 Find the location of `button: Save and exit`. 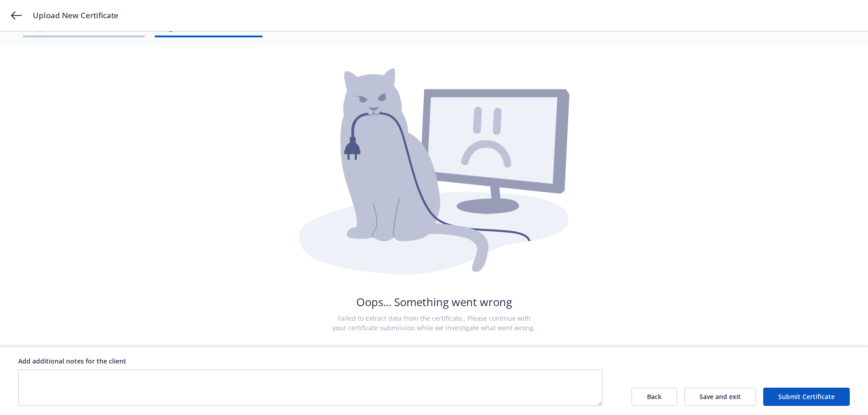

button: Save and exit is located at coordinates (720, 397).